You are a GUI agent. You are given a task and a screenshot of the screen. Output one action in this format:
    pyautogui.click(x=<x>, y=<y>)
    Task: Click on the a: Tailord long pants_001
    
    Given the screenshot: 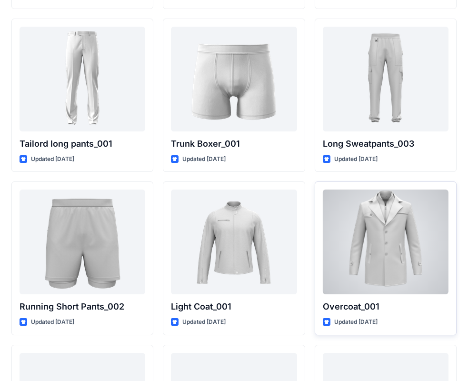 What is the action you would take?
    pyautogui.click(x=82, y=79)
    